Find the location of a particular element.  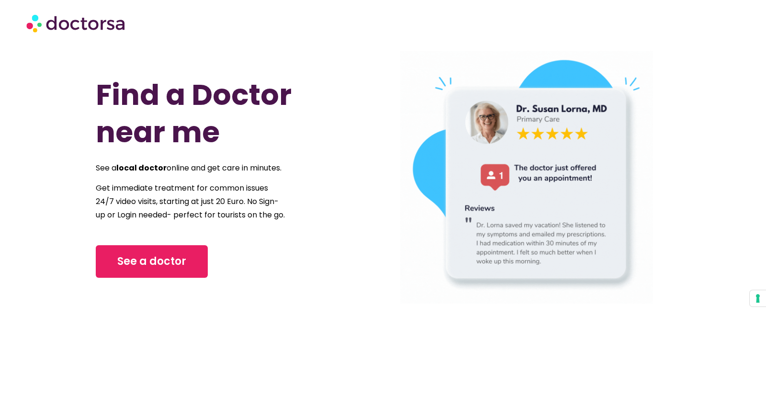

button: Your consent preferences for tracking technologies is located at coordinates (758, 298).